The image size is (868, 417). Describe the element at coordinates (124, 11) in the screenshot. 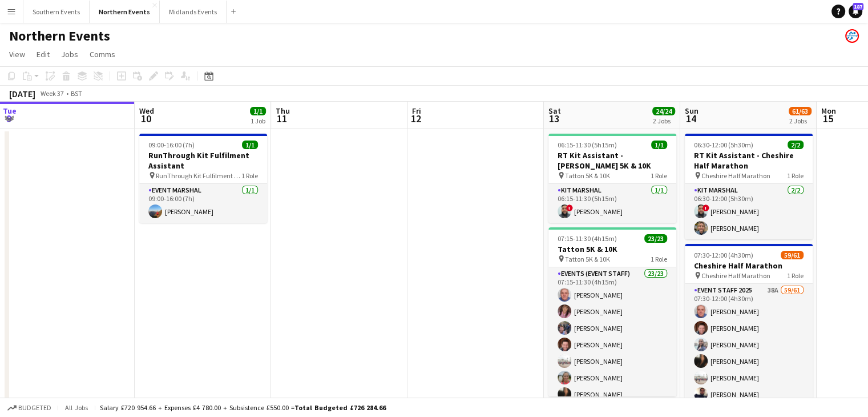

I see `button: Northern Events` at that location.